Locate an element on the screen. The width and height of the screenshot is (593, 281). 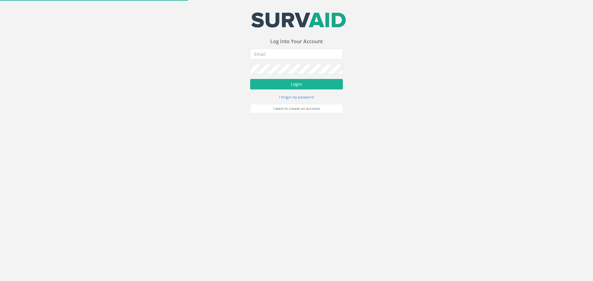
input: Email is located at coordinates (297, 54).